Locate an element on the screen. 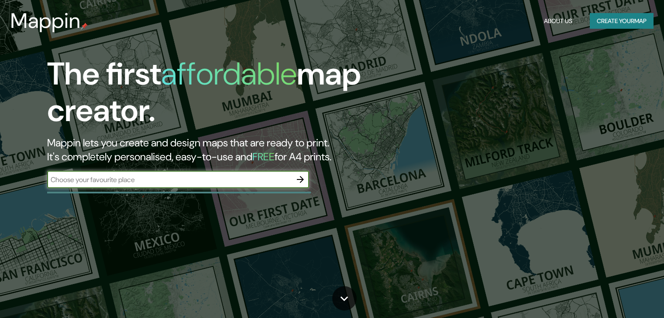  h5: FREE is located at coordinates (263, 157).